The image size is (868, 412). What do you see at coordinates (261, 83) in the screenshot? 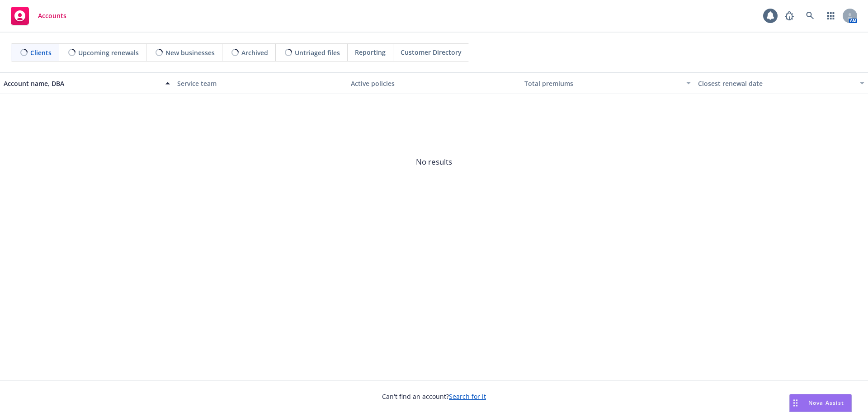
I see `button: Service team` at bounding box center [261, 83].